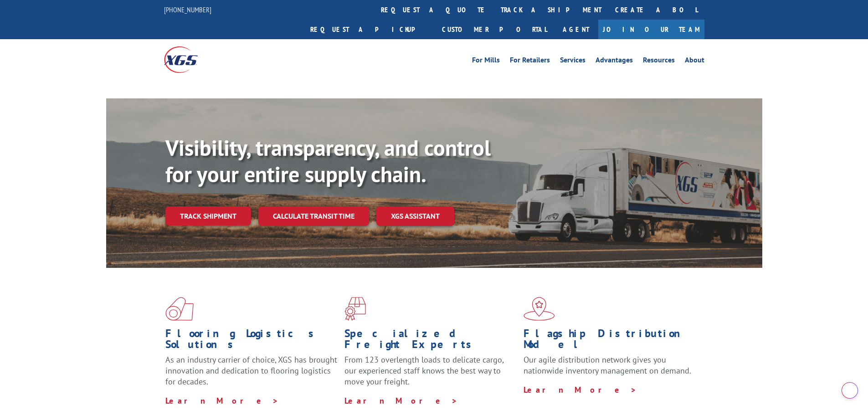  What do you see at coordinates (430, 342) in the screenshot?
I see `h1: Specialized Freight Experts` at bounding box center [430, 342].